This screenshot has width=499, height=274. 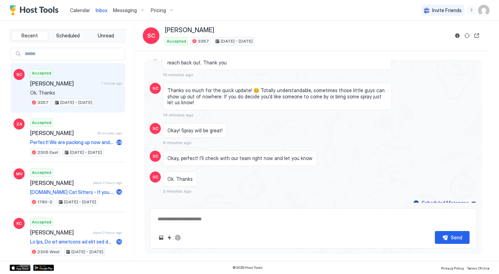 What do you see at coordinates (44, 268) in the screenshot?
I see `div: Google Play Store` at bounding box center [44, 268].